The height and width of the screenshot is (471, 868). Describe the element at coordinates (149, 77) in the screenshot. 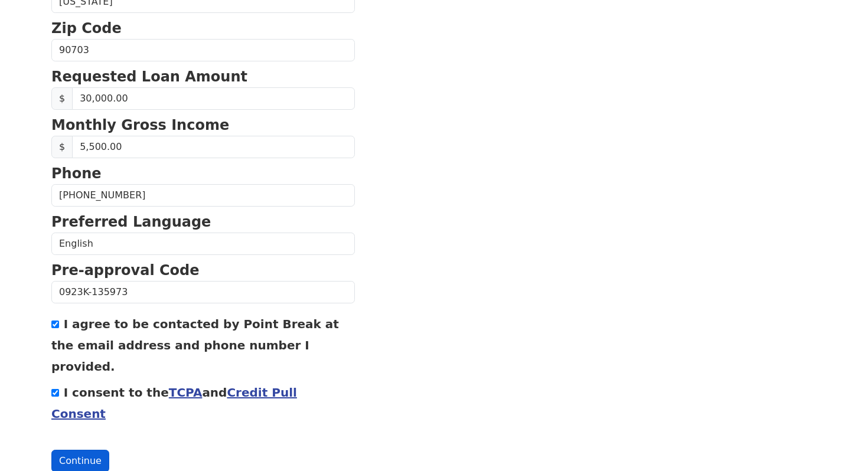

I see `strong: Requested Loan Amount` at that location.